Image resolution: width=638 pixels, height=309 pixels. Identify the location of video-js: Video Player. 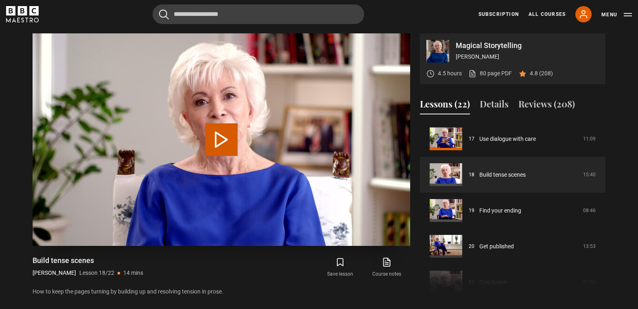
(221, 139).